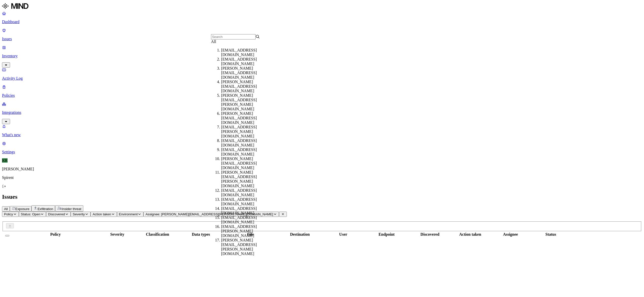  What do you see at coordinates (551, 235) in the screenshot?
I see `div: Status` at bounding box center [551, 235].